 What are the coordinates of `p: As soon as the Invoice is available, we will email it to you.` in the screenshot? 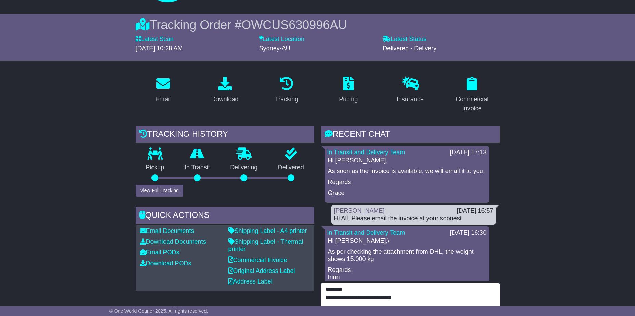 It's located at (407, 171).